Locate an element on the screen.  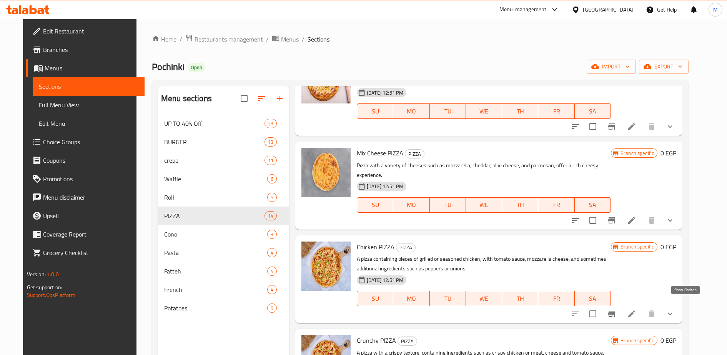
span: Chicken PIZZA is located at coordinates (376, 247).